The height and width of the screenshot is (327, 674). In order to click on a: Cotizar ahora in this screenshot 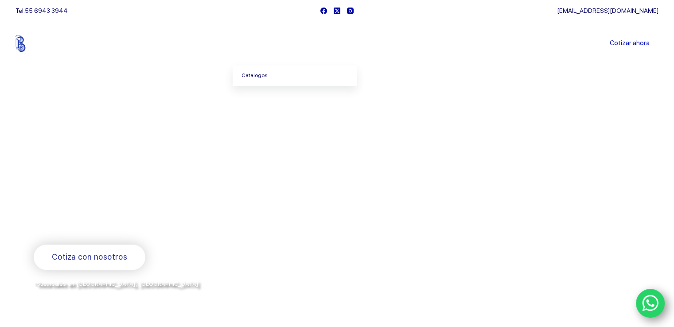, I will do `click(630, 43)`.